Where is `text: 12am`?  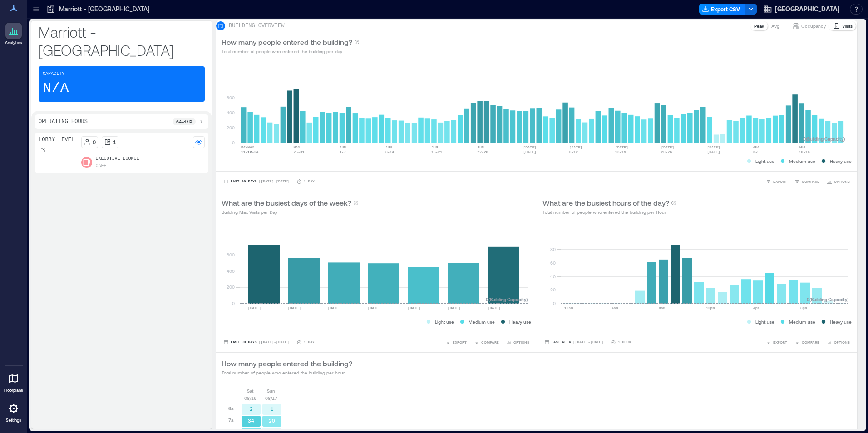 text: 12am is located at coordinates (568, 308).